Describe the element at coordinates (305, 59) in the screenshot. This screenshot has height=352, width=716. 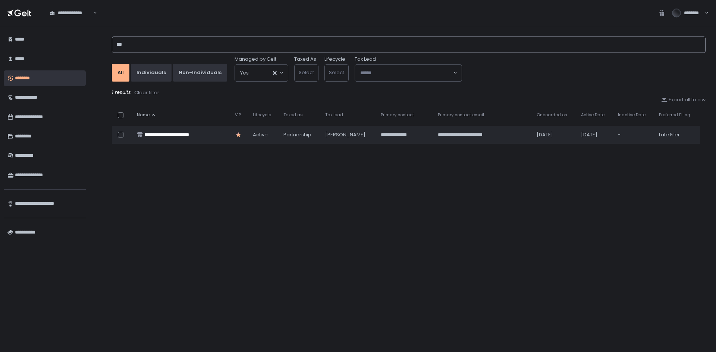
I see `label: Taxed As` at that location.